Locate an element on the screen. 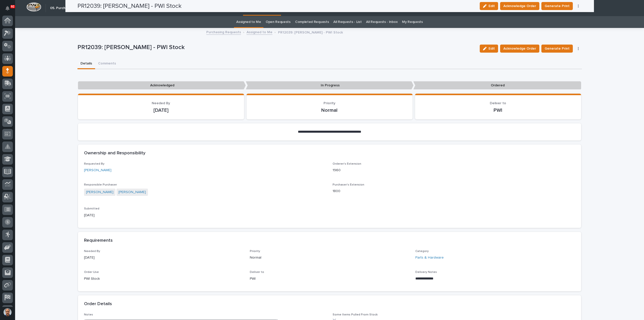  span: Requested By is located at coordinates (94, 164).